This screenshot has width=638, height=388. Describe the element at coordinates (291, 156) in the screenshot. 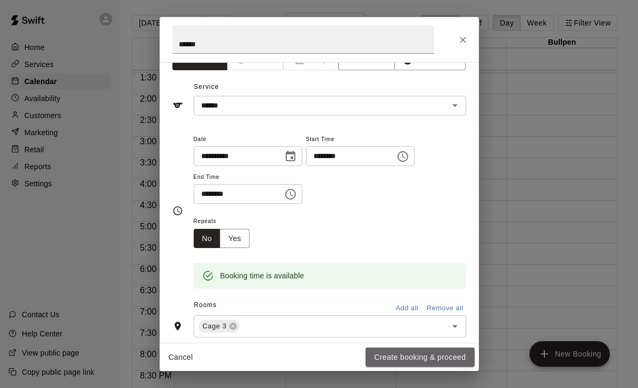

I see `button: Choose date, selected date is Sep 19, 2025` at that location.